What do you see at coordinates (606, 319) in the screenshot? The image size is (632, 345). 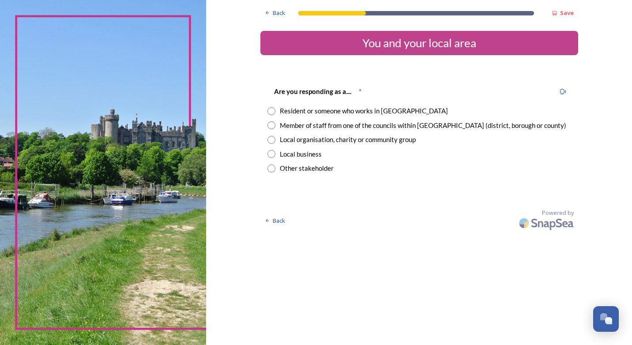 I see `button: Open Chat` at bounding box center [606, 319].